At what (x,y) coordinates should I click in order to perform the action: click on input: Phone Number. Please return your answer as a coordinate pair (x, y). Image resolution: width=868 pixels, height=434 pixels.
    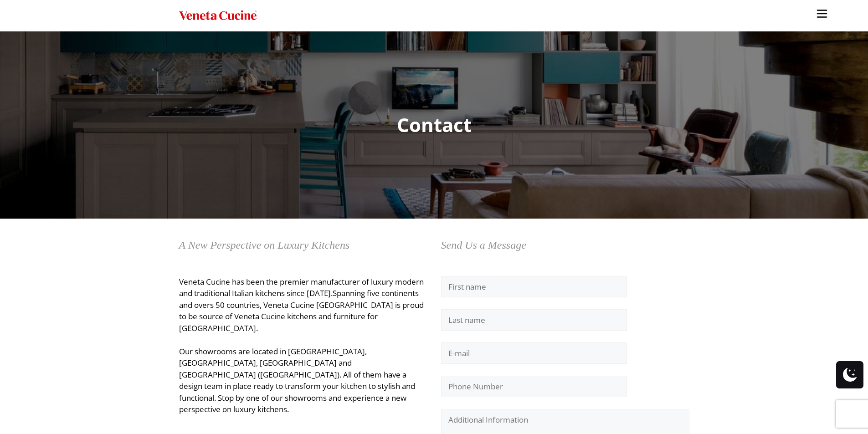
    Looking at the image, I should click on (534, 387).